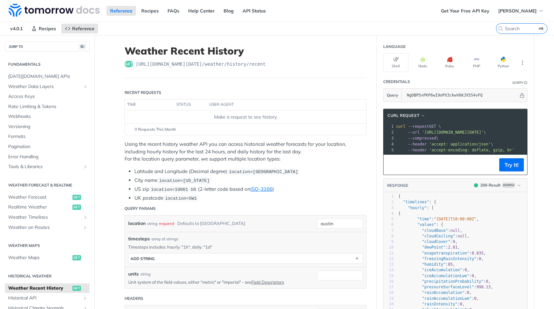 This screenshot has width=554, height=309. Describe the element at coordinates (501, 29) in the screenshot. I see `svg: Search` at that location.